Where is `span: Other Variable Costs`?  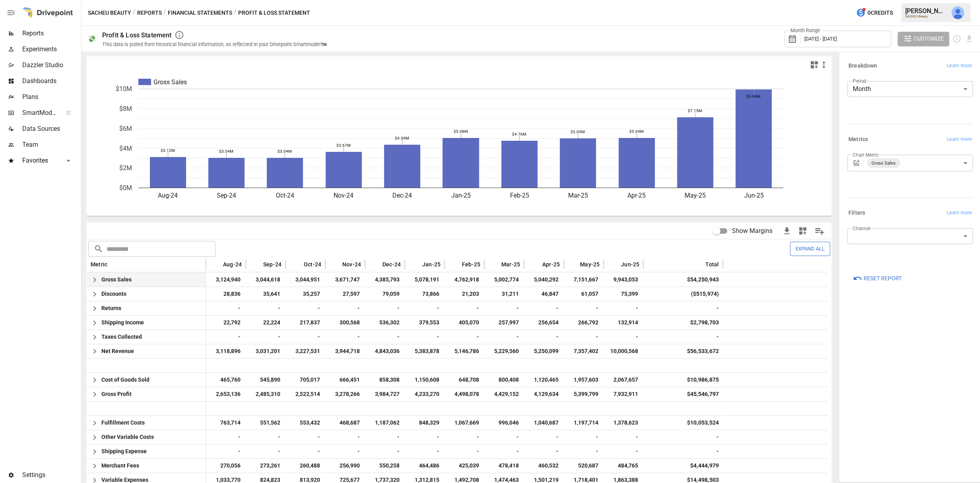 span: Other Variable Costs is located at coordinates (127, 437).